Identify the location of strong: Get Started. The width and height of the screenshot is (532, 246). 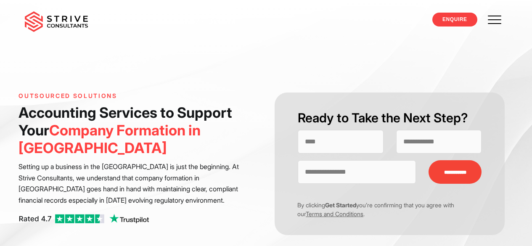
(341, 205).